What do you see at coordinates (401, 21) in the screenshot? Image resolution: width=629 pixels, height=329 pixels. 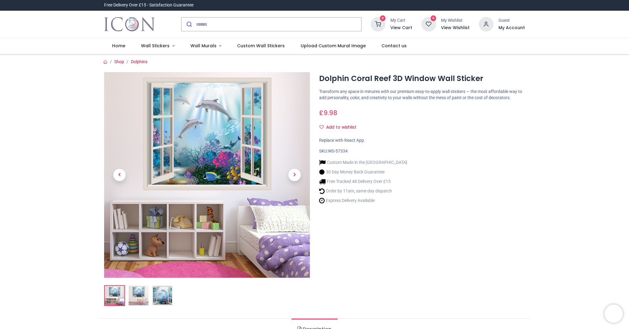 I see `div: My Cart` at bounding box center [401, 21].